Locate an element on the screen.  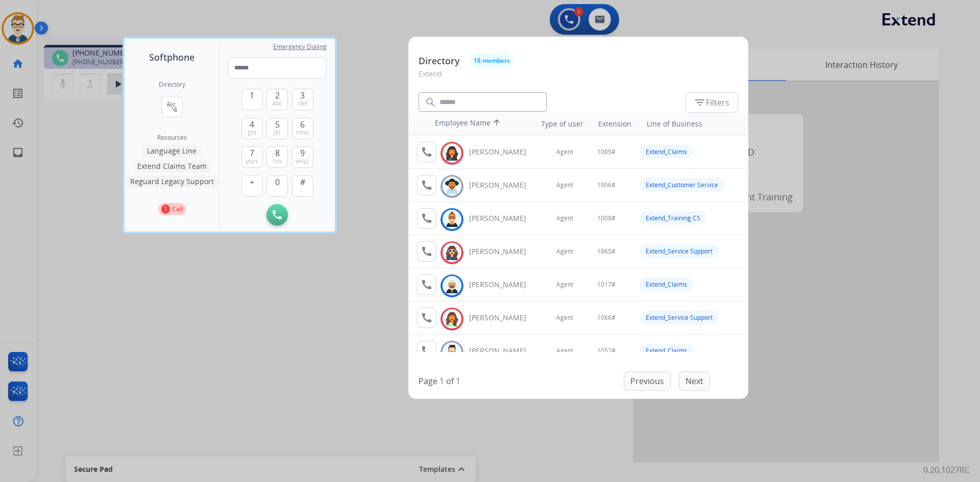
button: 1 is located at coordinates (252, 100).